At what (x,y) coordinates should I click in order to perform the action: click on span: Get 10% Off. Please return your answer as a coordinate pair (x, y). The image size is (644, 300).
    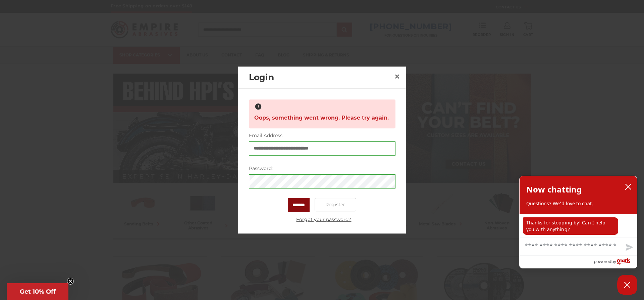
    Looking at the image, I should click on (38, 291).